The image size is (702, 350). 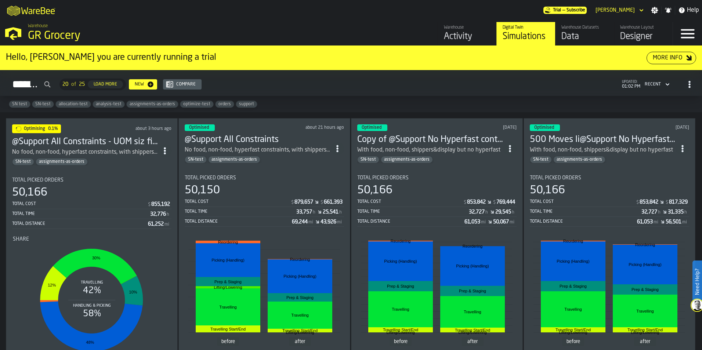 What do you see at coordinates (557, 10) in the screenshot?
I see `span: Trial` at bounding box center [557, 10].